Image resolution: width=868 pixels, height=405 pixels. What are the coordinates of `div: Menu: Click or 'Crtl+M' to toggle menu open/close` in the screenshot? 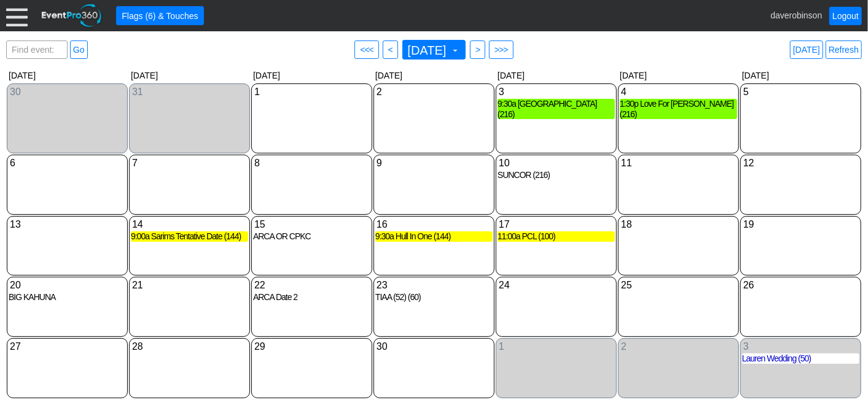 It's located at (16, 15).